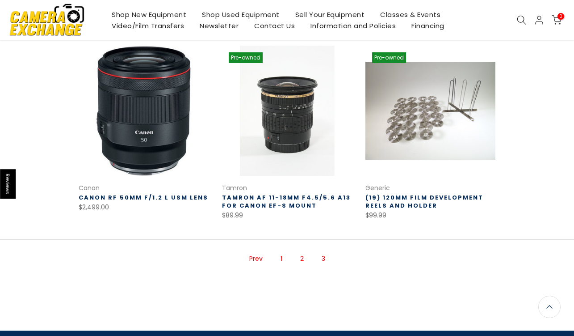 Image resolution: width=574 pixels, height=336 pixels. I want to click on a: Page 1, so click(282, 258).